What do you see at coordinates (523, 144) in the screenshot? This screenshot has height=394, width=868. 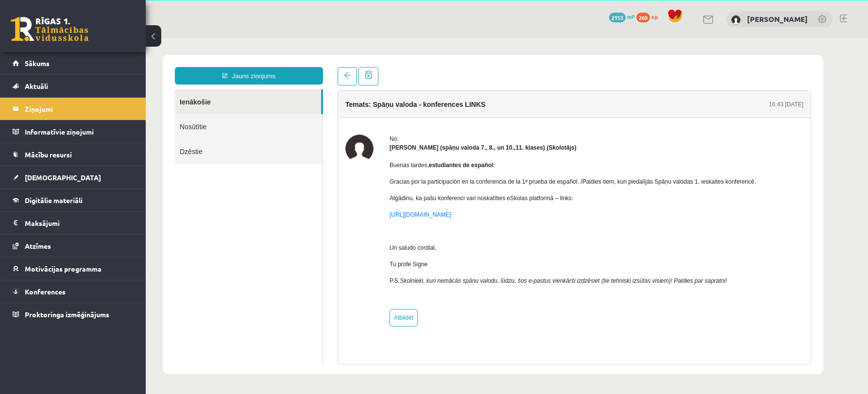 I see `span: Paldies tiem, kuri piedalījās Spāņu valodas 1. ieskaites konferencē.` at bounding box center [523, 144].